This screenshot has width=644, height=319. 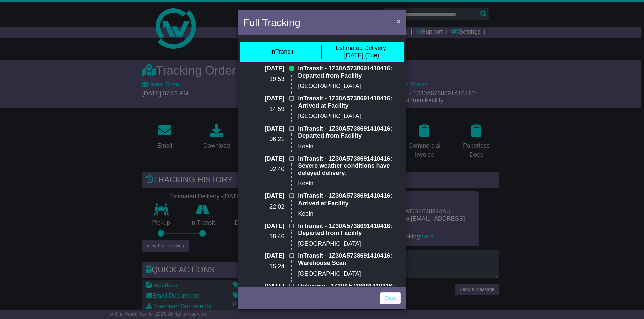 I want to click on p: 18:46, so click(x=264, y=237).